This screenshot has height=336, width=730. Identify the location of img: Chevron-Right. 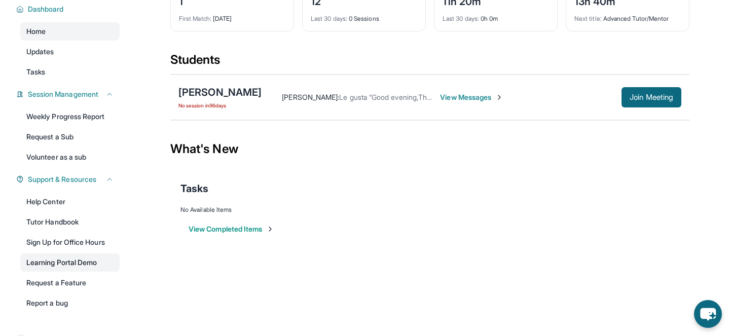
(499, 97).